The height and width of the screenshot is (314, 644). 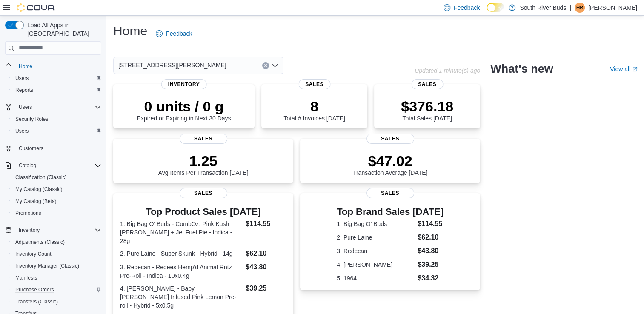 What do you see at coordinates (26, 278) in the screenshot?
I see `span: Manifests` at bounding box center [26, 278].